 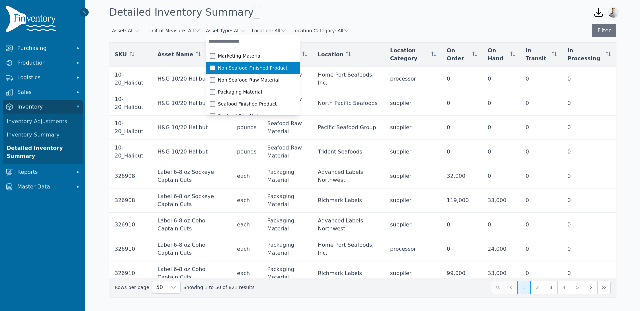 I want to click on span: Asset Name, so click(x=175, y=55).